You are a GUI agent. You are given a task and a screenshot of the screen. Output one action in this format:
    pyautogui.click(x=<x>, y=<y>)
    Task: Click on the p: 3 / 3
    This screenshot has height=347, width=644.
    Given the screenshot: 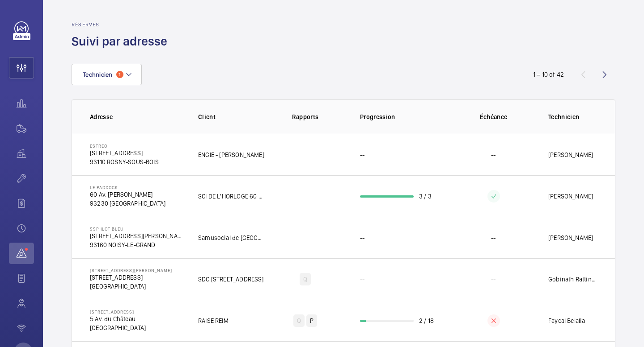 What is the action you would take?
    pyautogui.click(x=425, y=196)
    